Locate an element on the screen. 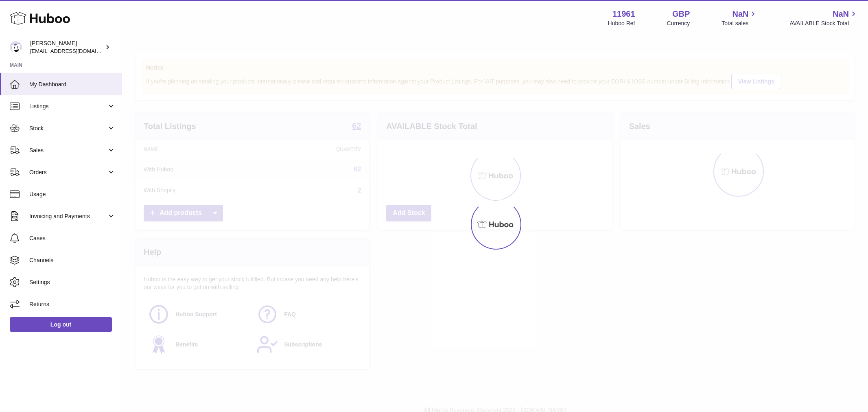 The width and height of the screenshot is (868, 412). span: Sales is located at coordinates (68, 150).